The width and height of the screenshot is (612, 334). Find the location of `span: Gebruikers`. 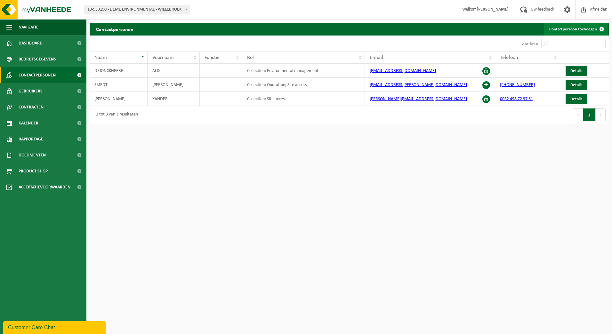

span: Gebruikers is located at coordinates (30, 91).